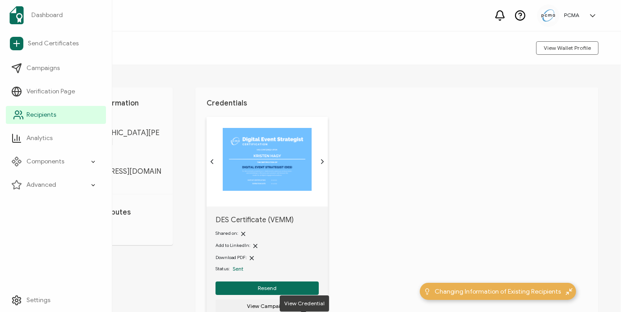 Image resolution: width=621 pixels, height=312 pixels. What do you see at coordinates (115, 120) in the screenshot?
I see `span: FULL NAME:` at bounding box center [115, 120].